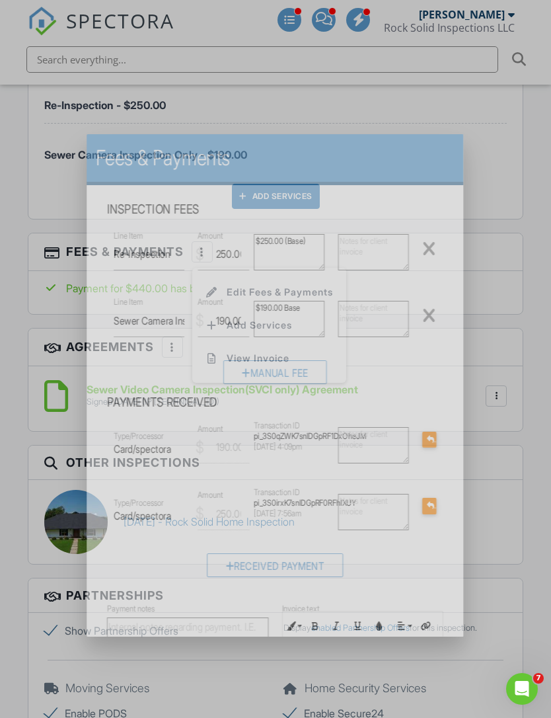 The image size is (551, 718). Describe the element at coordinates (379, 626) in the screenshot. I see `button: Colors` at that location.